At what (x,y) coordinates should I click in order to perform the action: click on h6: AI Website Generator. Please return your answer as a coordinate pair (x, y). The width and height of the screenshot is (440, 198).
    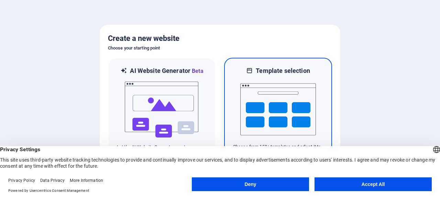
    Looking at the image, I should click on (166, 71).